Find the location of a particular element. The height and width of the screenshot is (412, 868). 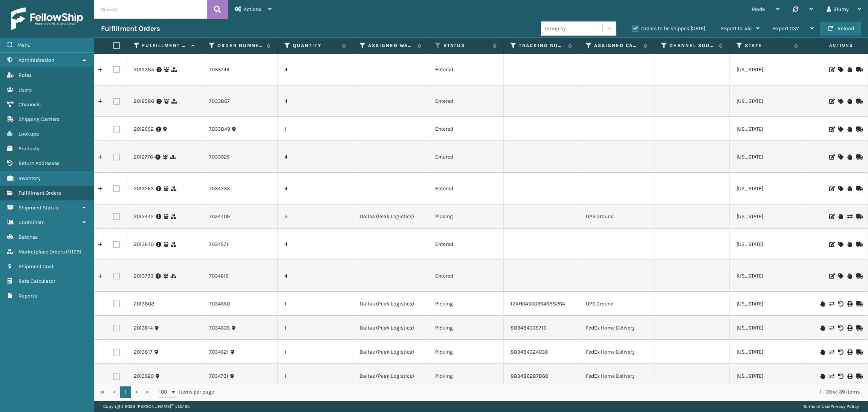

td: FedEx Home Delivery is located at coordinates (617, 353).